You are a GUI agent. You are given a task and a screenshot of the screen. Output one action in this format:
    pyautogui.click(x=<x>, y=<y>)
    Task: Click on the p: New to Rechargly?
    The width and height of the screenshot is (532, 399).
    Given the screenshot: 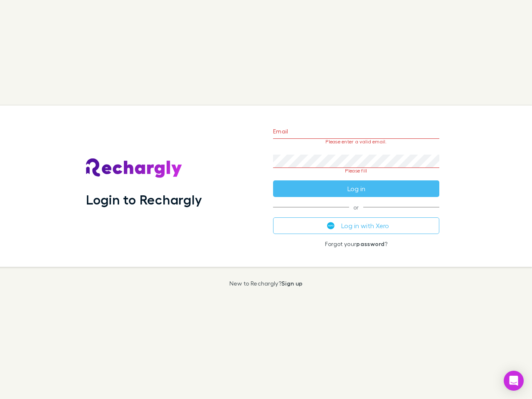 What is the action you would take?
    pyautogui.click(x=266, y=283)
    